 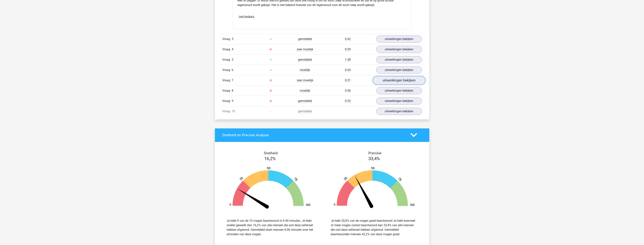 What do you see at coordinates (233, 49) in the screenshot?
I see `span: 4` at bounding box center [233, 49].